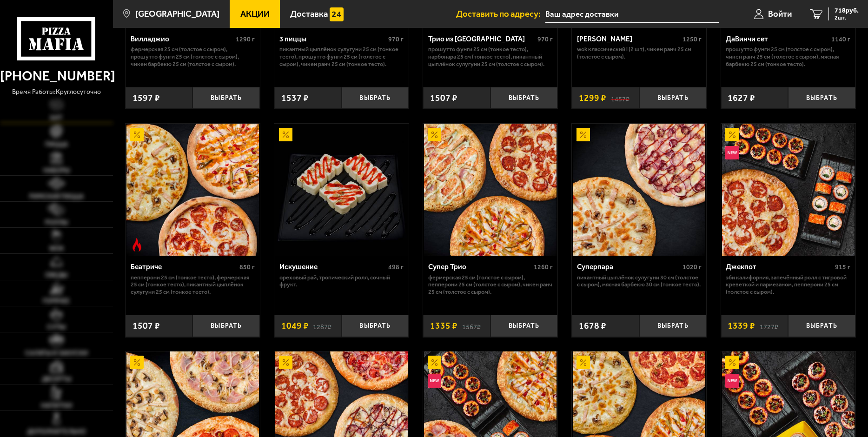 This screenshot has width=868, height=437. What do you see at coordinates (632, 14) in the screenshot?
I see `span: проспект Ударников, 47` at bounding box center [632, 14].